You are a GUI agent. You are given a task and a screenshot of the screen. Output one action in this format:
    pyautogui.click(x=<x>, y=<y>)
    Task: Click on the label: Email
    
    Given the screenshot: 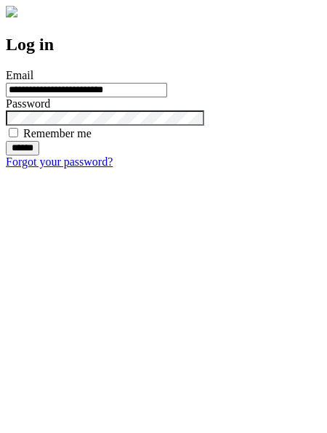 What is the action you would take?
    pyautogui.click(x=20, y=75)
    